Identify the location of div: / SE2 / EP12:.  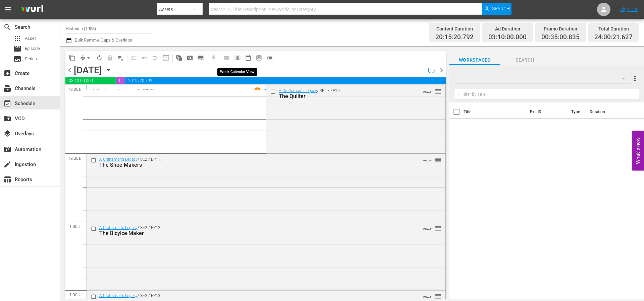
(253, 231).